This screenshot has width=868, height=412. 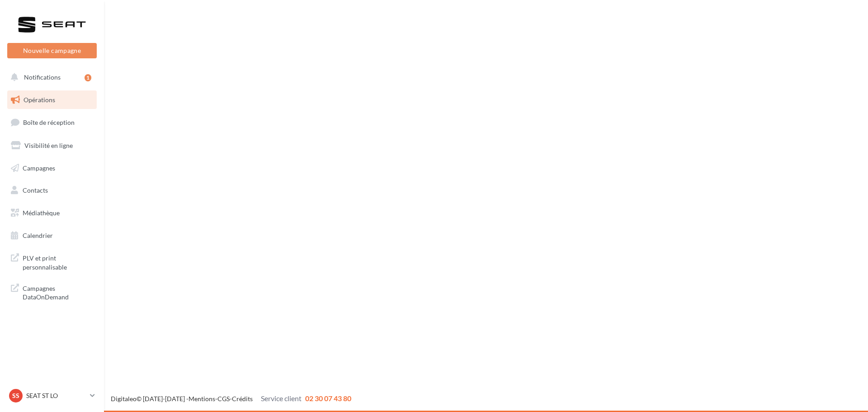 I want to click on button: Notifications 1, so click(x=50, y=77).